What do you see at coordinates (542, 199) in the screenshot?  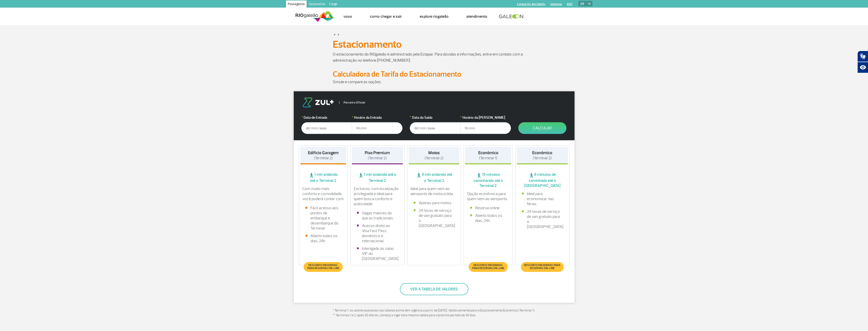 I see `li: Ideal para economizar nas férias` at bounding box center [542, 199].